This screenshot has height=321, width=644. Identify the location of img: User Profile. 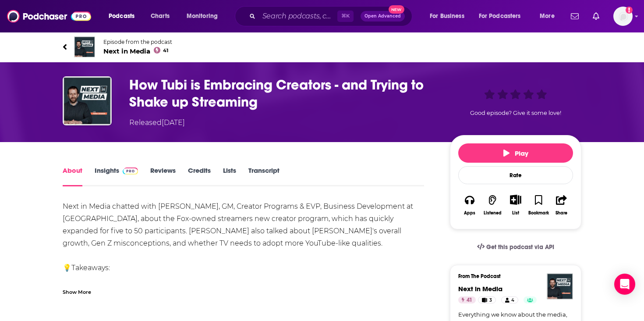
(623, 16).